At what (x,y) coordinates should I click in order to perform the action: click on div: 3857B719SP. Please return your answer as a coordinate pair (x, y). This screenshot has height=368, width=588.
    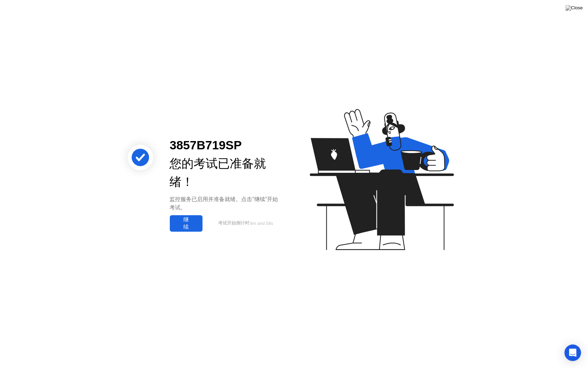
    Looking at the image, I should click on (226, 145).